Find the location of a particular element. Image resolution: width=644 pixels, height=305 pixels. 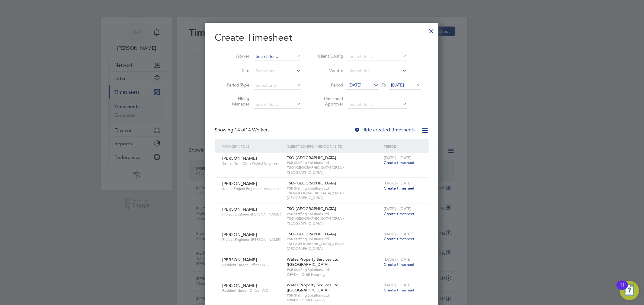

div: Client Config / Vendor / Site is located at coordinates (333, 146).